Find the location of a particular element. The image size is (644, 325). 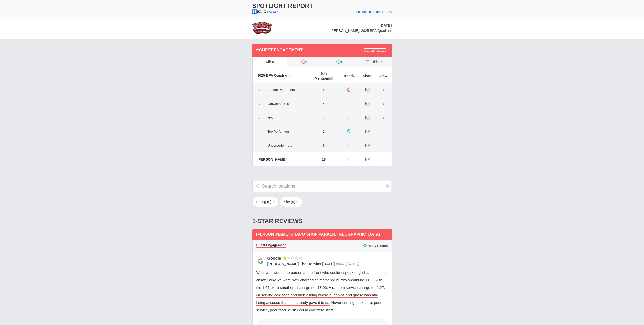

span: Guest Engagement is located at coordinates (271, 246).